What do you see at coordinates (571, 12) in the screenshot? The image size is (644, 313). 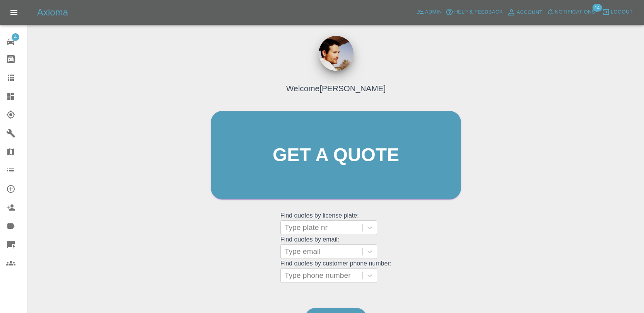 I see `button: Notifications` at bounding box center [571, 12].